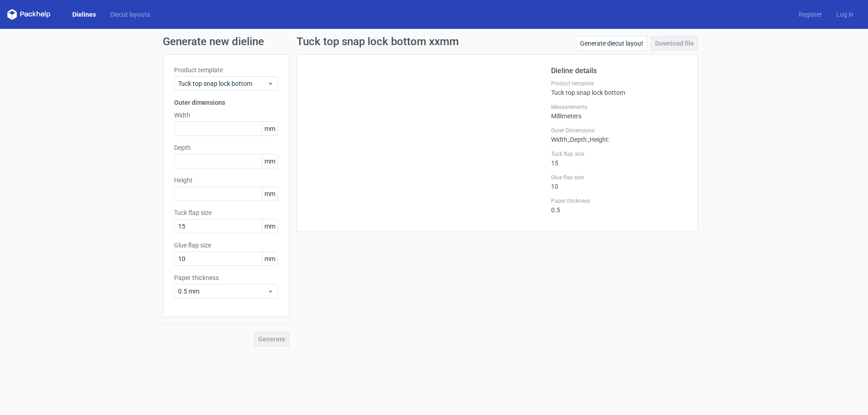 The image size is (868, 415). I want to click on a: Diecut layouts, so click(130, 14).